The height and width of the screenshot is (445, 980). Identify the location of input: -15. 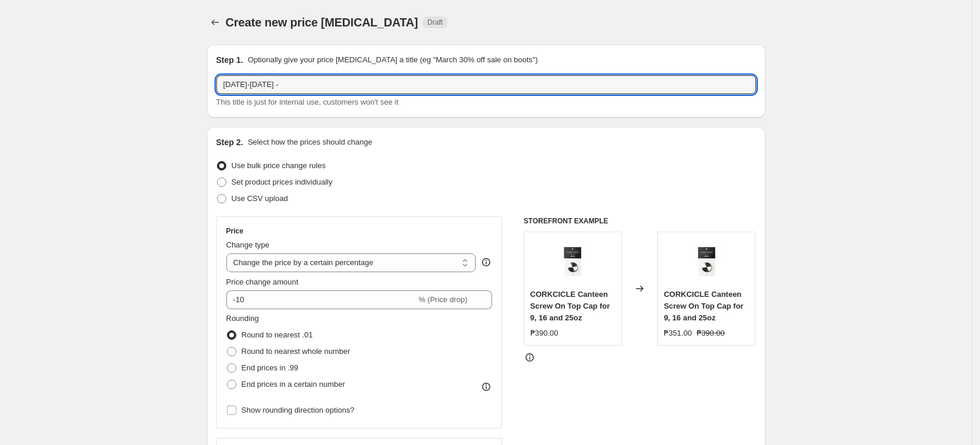
(321, 300).